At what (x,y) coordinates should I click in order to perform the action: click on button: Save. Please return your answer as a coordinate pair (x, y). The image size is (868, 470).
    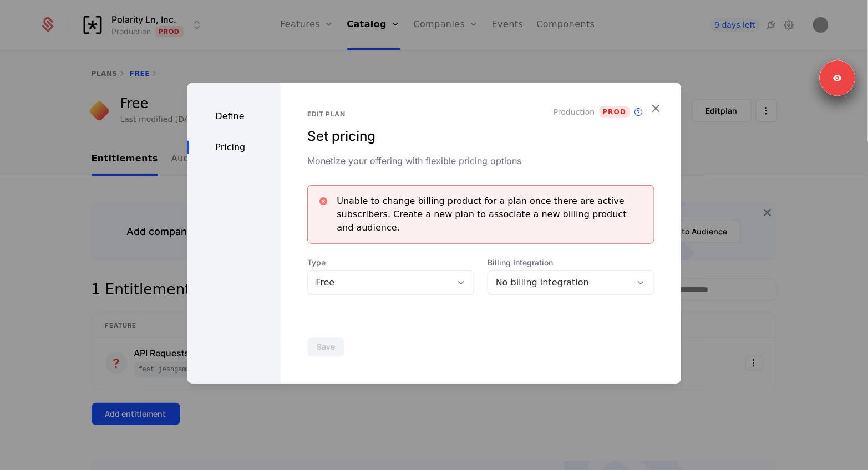
    Looking at the image, I should click on (325, 347).